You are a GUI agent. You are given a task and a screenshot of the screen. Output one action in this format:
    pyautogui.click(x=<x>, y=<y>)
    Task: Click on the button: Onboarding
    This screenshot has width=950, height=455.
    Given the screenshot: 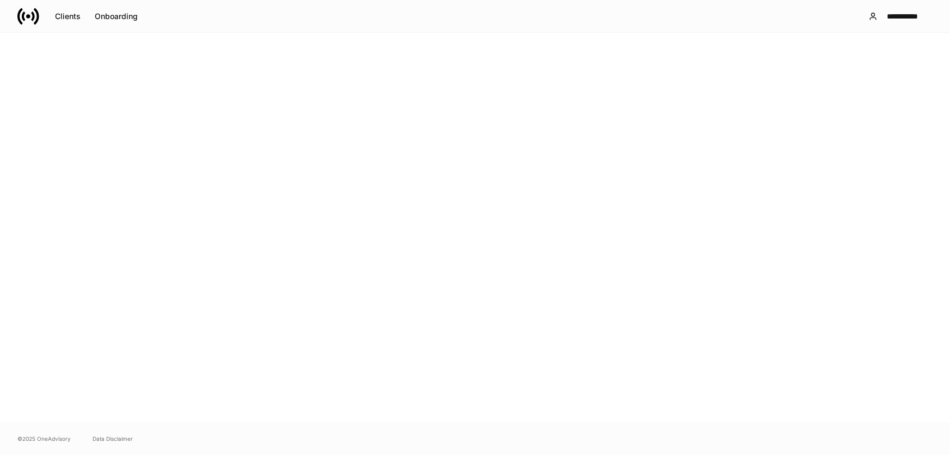 What is the action you would take?
    pyautogui.click(x=116, y=16)
    